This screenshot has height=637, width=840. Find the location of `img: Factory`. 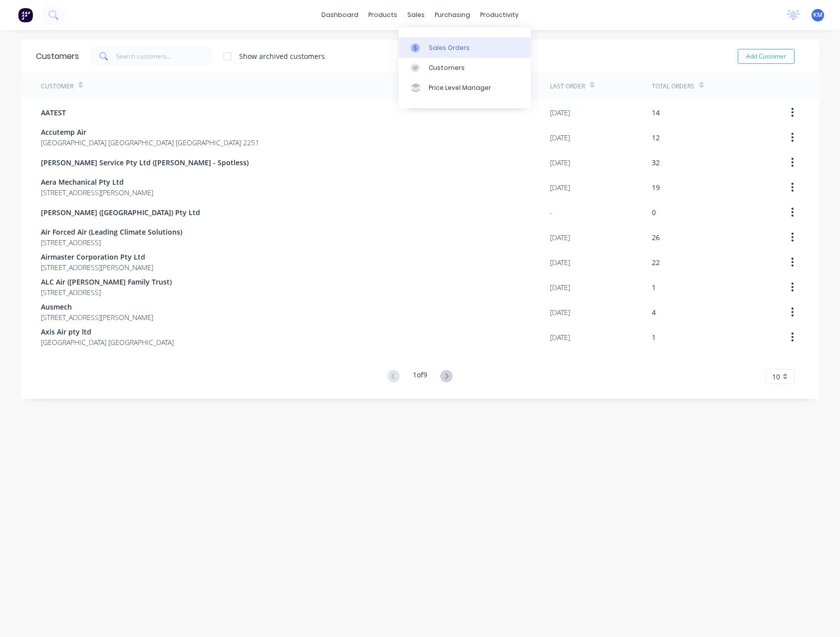

img: Factory is located at coordinates (25, 15).